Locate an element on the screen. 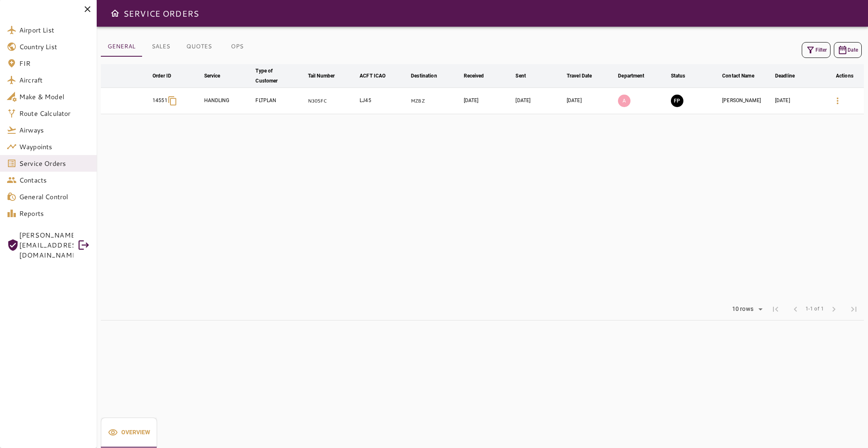 The width and height of the screenshot is (868, 448). span: Travel Date is located at coordinates (585, 75).